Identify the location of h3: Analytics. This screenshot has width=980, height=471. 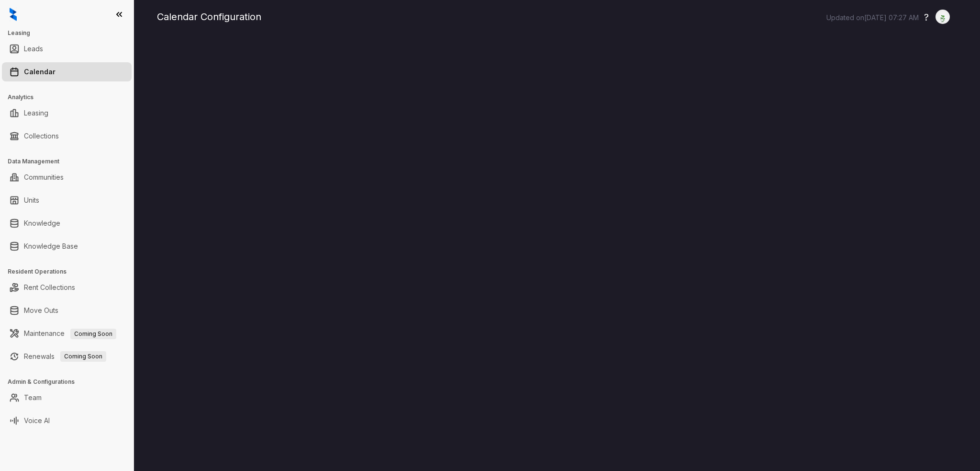
(70, 97).